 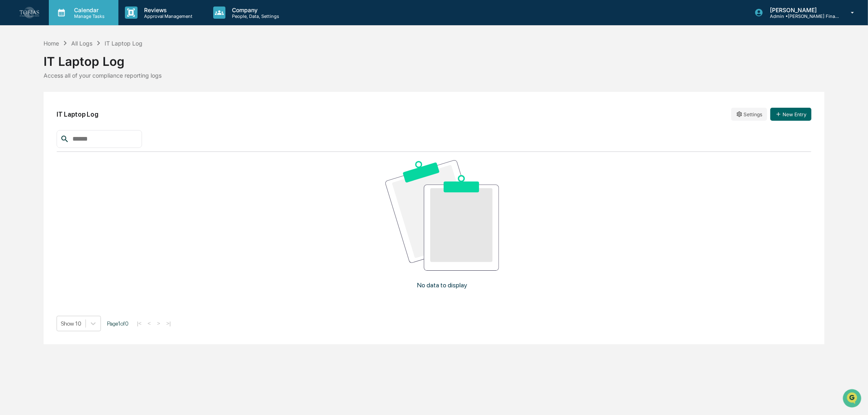 I want to click on span: Pylon, so click(x=89, y=141).